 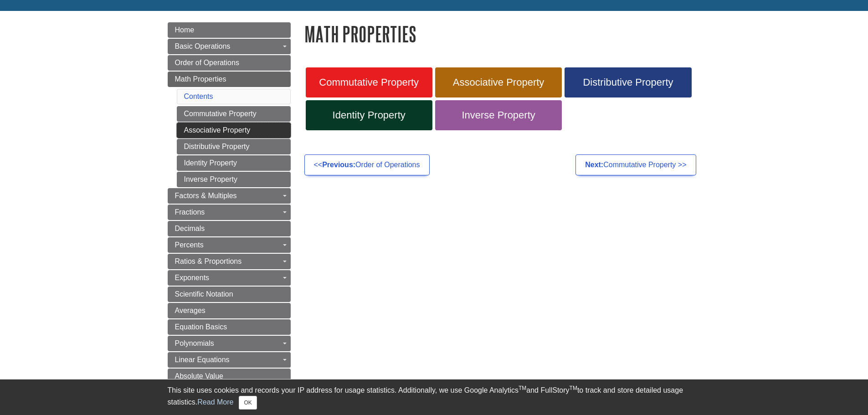 I want to click on a: Read More, so click(x=215, y=402).